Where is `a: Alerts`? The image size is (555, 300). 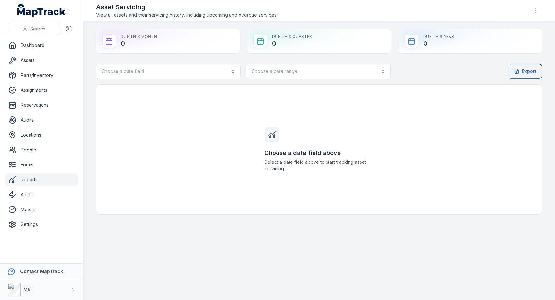 a: Alerts is located at coordinates (41, 195).